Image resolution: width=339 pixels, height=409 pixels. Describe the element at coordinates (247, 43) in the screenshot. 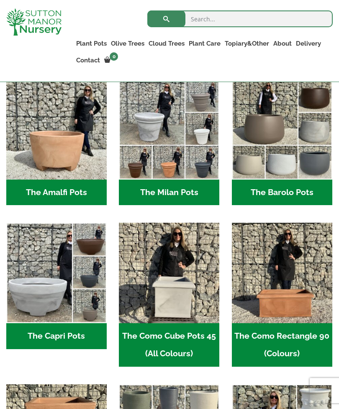

I see `a: Topiary&Other` at that location.